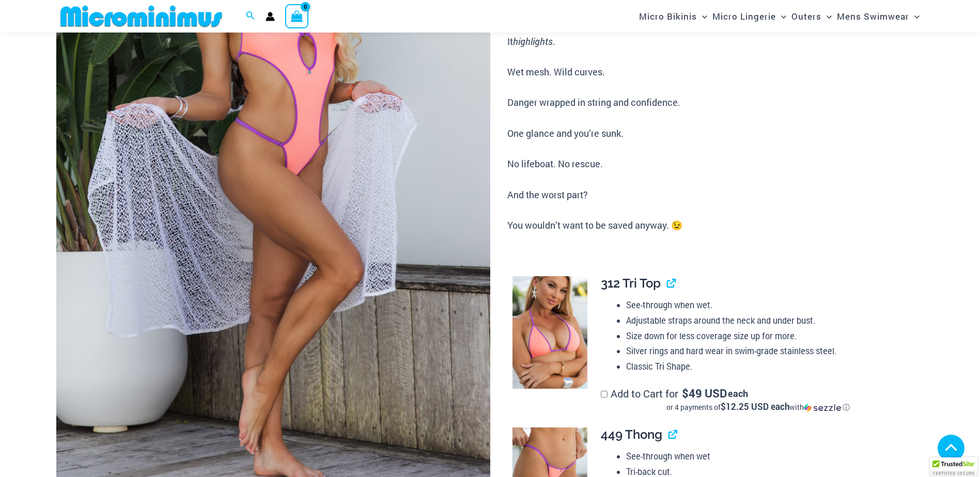  Describe the element at coordinates (297, 16) in the screenshot. I see `a: View Shopping Cart, empty` at that location.